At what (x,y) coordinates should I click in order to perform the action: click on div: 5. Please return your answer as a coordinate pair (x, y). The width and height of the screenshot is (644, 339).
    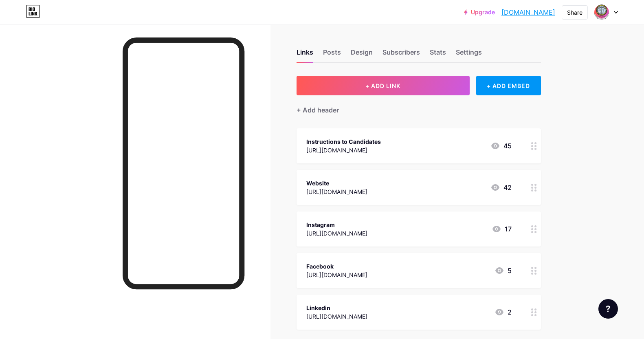
    Looking at the image, I should click on (503, 271).